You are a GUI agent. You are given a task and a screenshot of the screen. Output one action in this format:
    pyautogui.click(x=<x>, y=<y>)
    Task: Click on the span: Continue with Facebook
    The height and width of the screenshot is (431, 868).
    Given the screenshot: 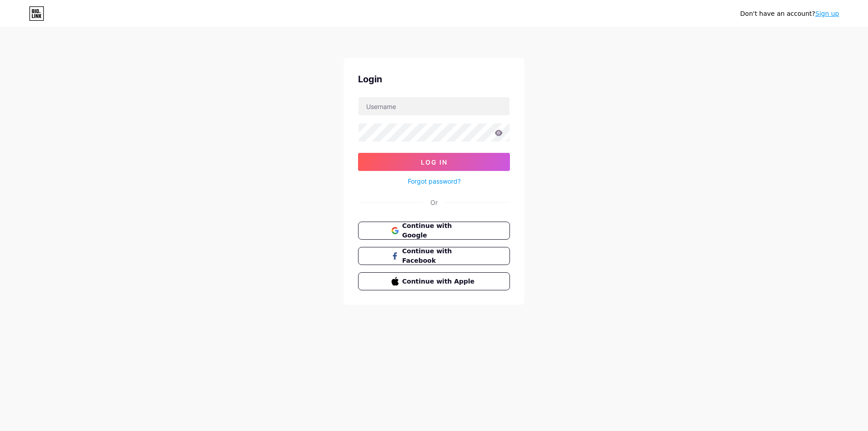 What is the action you would take?
    pyautogui.click(x=439, y=256)
    